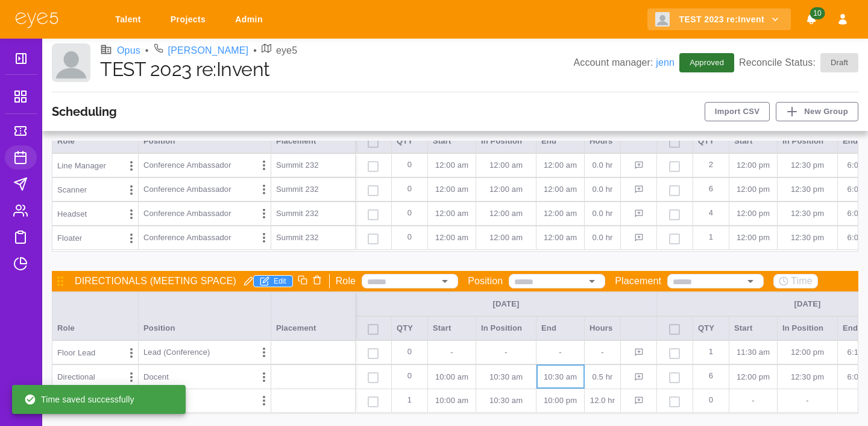 The width and height of the screenshot is (868, 426). I want to click on button: Import CSV, so click(737, 112).